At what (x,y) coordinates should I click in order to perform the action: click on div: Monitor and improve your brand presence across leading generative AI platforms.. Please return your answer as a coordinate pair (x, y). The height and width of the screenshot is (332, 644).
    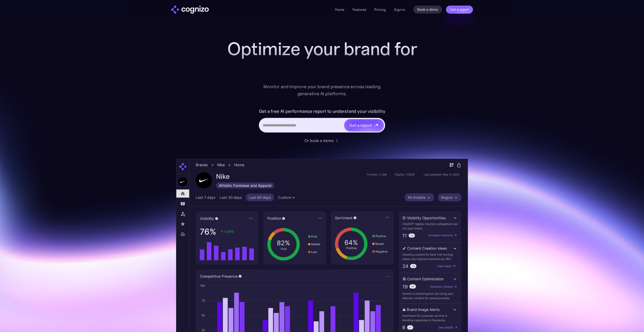
    Looking at the image, I should click on (322, 90).